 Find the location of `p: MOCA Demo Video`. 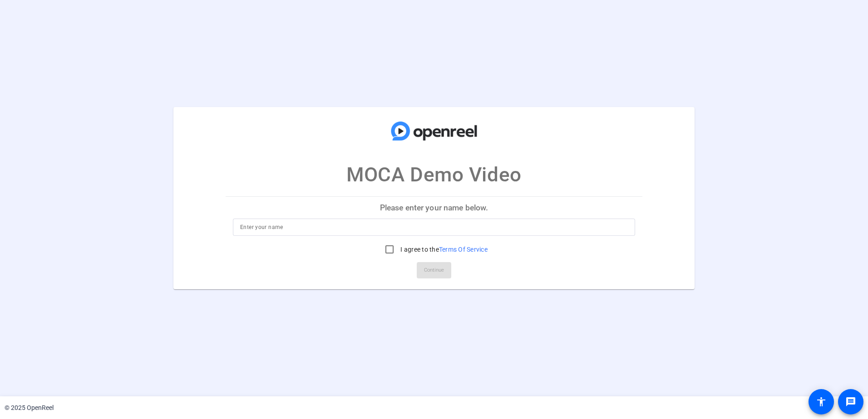

p: MOCA Demo Video is located at coordinates (434, 174).